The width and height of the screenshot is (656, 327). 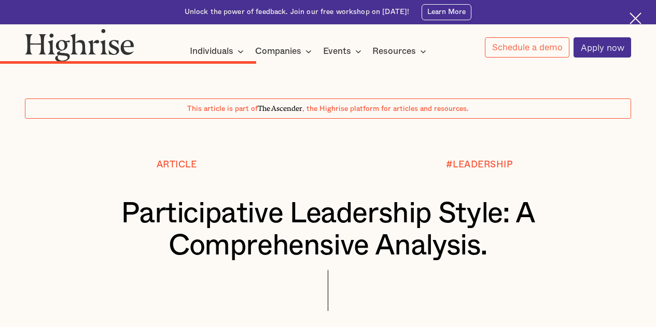 I want to click on span: The Ascender, so click(x=280, y=107).